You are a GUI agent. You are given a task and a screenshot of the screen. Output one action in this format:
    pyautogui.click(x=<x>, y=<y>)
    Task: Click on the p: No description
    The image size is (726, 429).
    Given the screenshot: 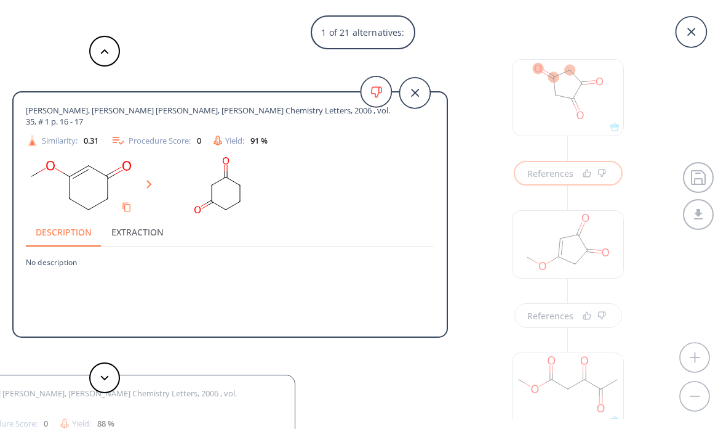 What is the action you would take?
    pyautogui.click(x=230, y=257)
    